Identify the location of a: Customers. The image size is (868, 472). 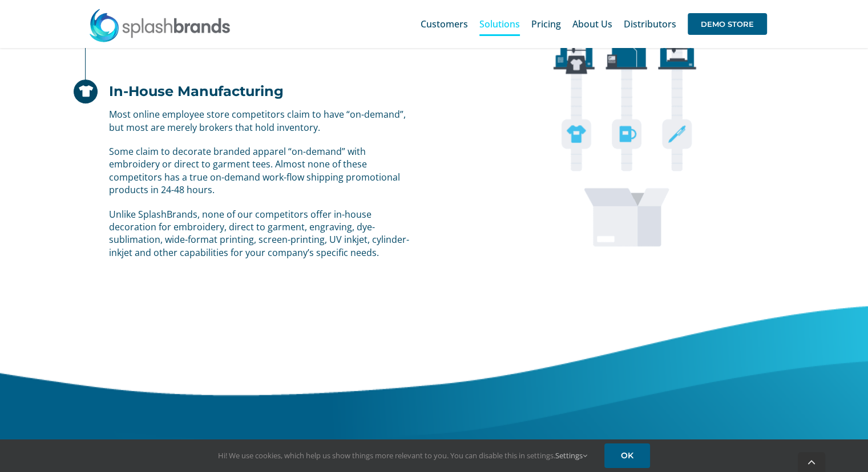
(445, 24).